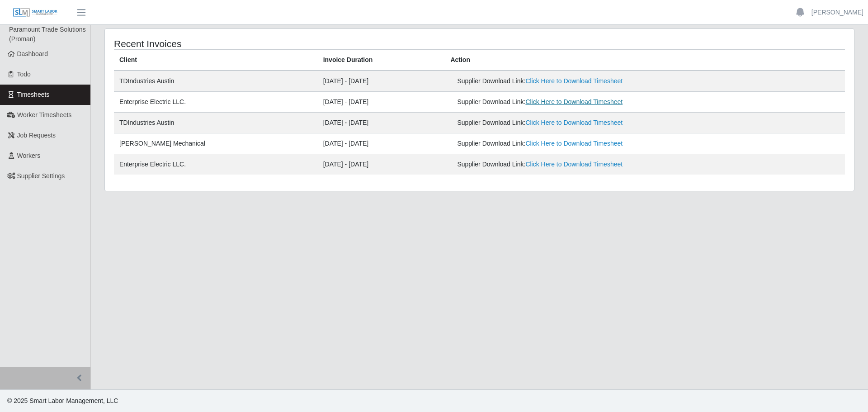 The image size is (868, 412). I want to click on span: Supplier Settings, so click(41, 176).